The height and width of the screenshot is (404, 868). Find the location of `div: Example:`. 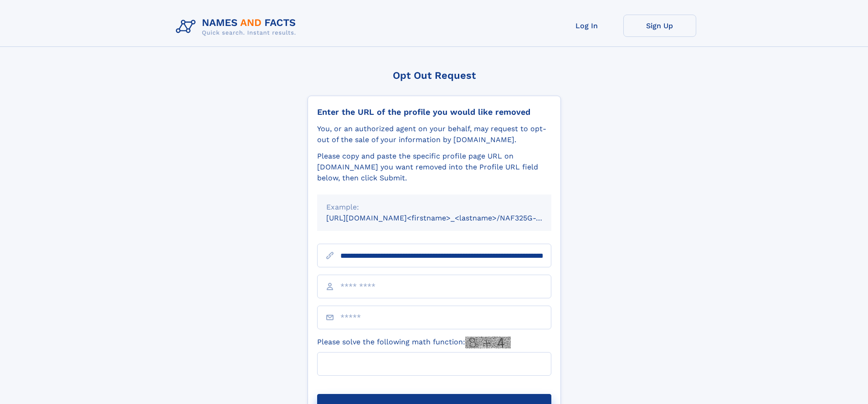

div: Example: is located at coordinates (434, 207).